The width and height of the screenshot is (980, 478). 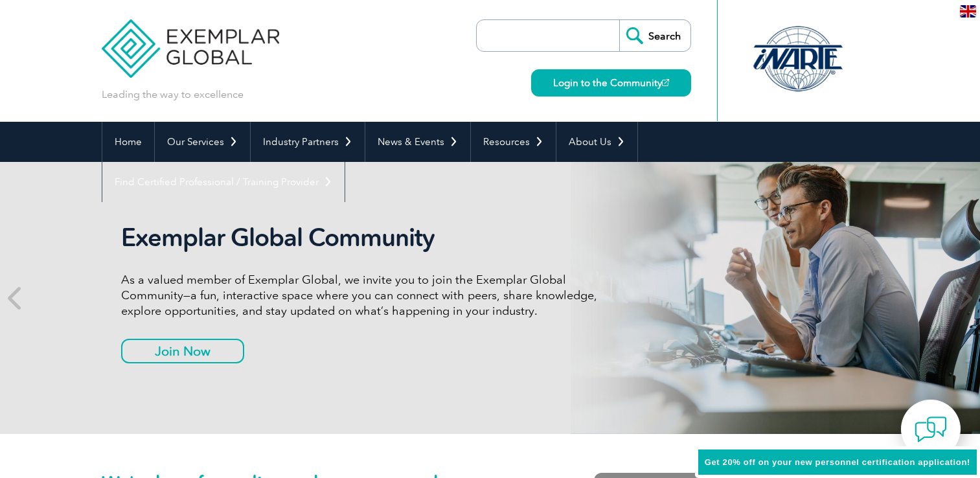 I want to click on a: Our Services, so click(x=202, y=142).